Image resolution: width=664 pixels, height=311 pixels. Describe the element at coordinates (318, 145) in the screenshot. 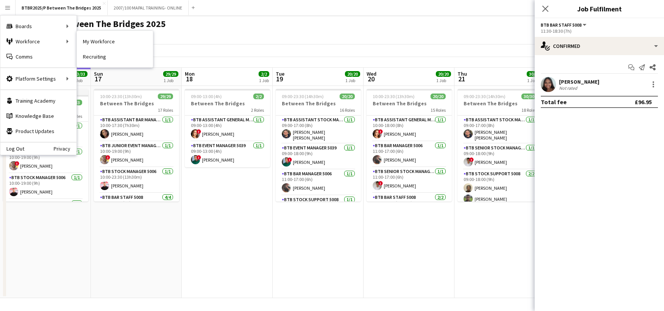

I see `div: 09:00-23:30 (14h30m)20/20Between The Bridges16 RolesBTB Assistant Stock Manager 50061/109:00-17:0...` at that location.